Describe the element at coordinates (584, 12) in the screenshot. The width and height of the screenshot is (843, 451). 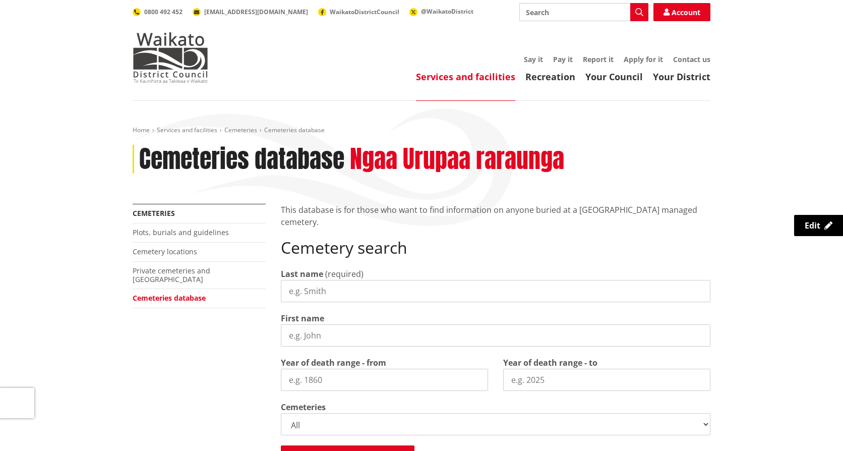
I see `input: Search input` at that location.